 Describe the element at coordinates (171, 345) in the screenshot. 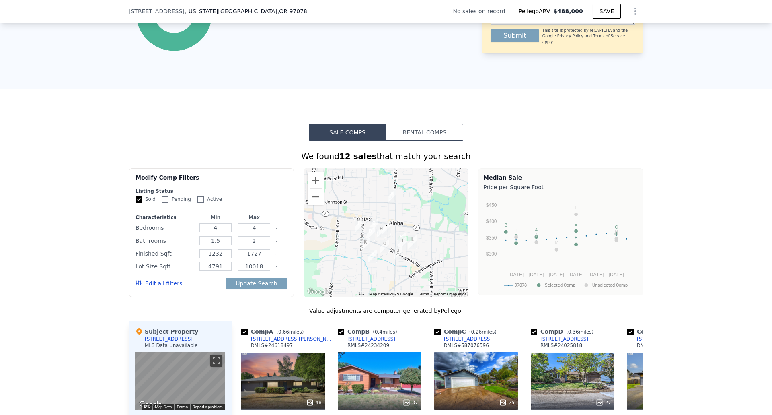

I see `div: MLS Data Unavailable` at that location.